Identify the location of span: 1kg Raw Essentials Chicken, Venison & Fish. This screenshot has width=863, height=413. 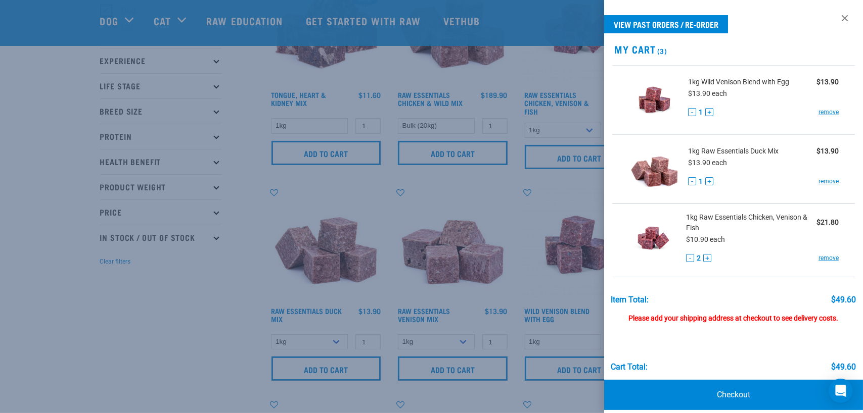
(751, 223).